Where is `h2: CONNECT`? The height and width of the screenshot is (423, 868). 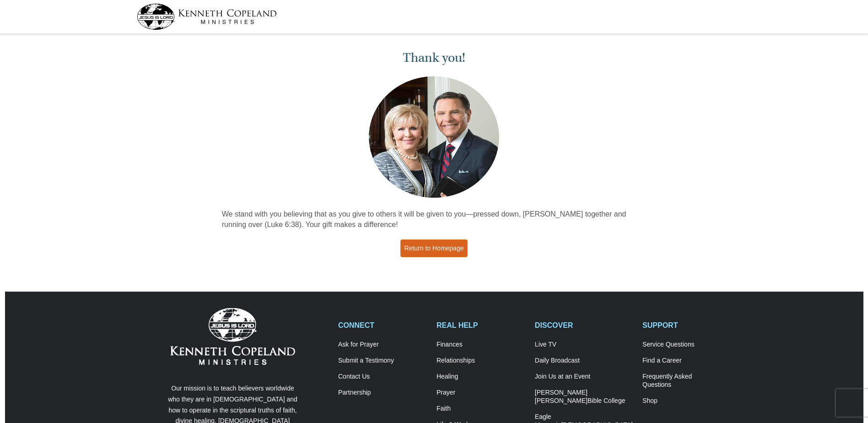
h2: CONNECT is located at coordinates (383, 325).